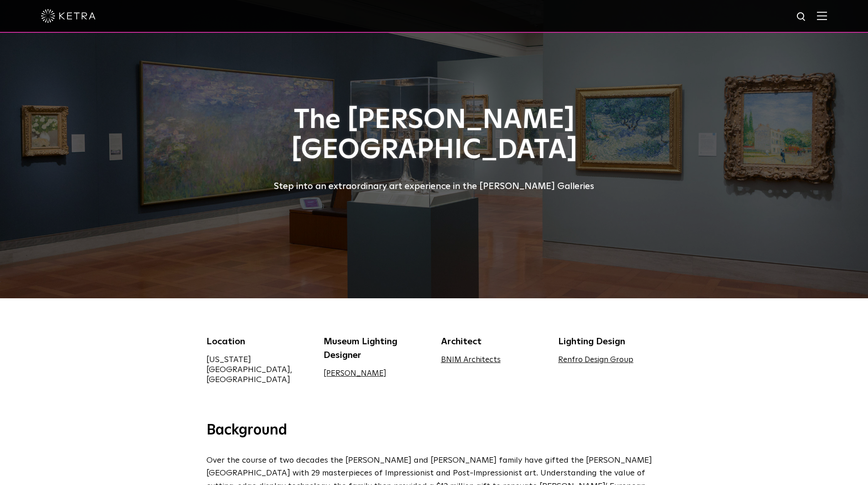 The width and height of the screenshot is (868, 485). What do you see at coordinates (595, 360) in the screenshot?
I see `a: Renfro Design Group` at bounding box center [595, 360].